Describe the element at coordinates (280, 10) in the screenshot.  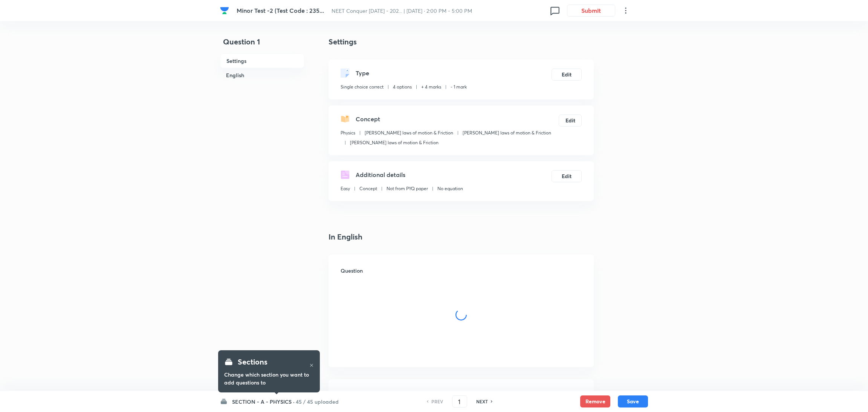
I see `span: Minor Test -2 (Test Code : 235...` at that location.